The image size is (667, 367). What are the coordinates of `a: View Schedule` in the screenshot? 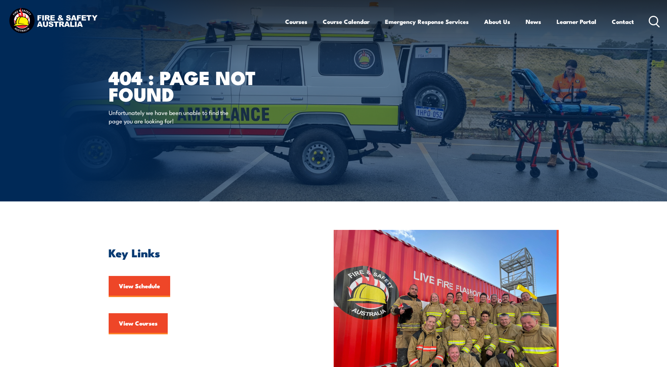 It's located at (139, 287).